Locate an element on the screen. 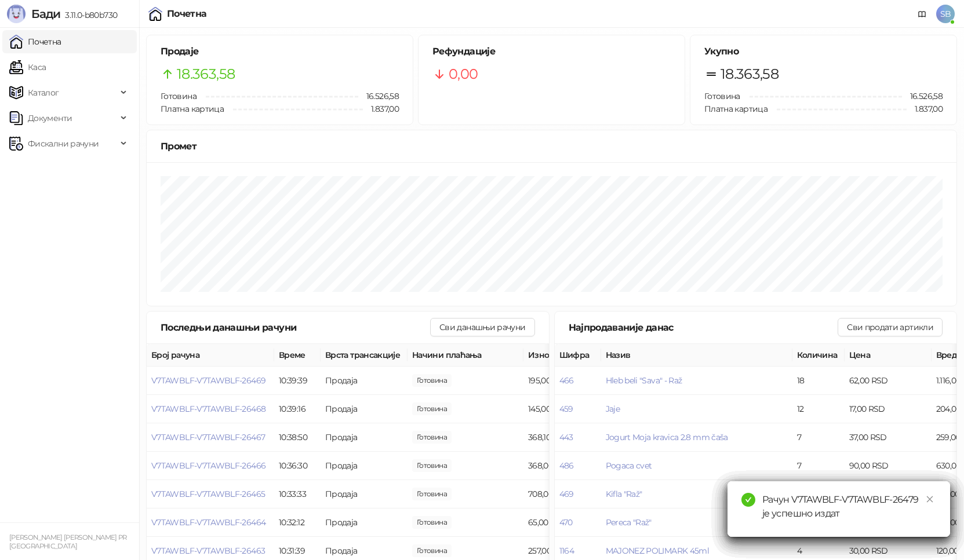 The image size is (964, 560). span: V7TAWBLF-V7TAWBLF-26465 is located at coordinates (208, 494).